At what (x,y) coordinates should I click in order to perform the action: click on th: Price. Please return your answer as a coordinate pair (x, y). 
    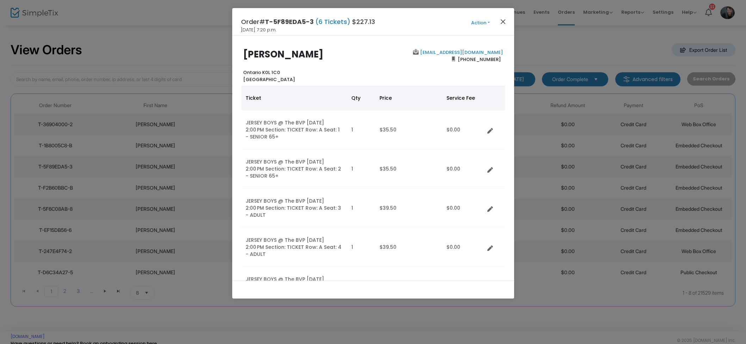
    Looking at the image, I should click on (409, 98).